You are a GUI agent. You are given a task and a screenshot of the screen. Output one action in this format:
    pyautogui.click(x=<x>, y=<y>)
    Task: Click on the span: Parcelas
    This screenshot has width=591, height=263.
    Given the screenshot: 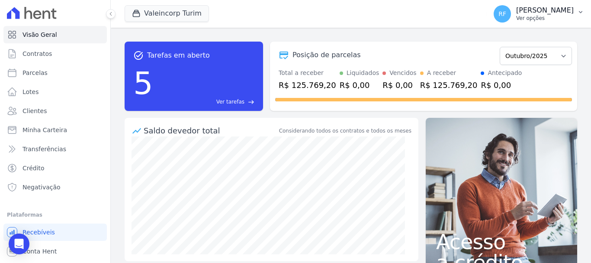 What is the action you would take?
    pyautogui.click(x=35, y=73)
    